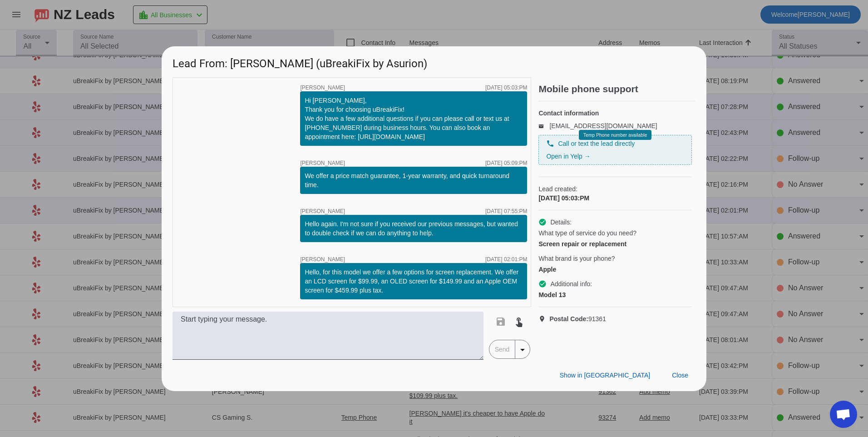 This screenshot has height=437, width=868. I want to click on mat-icon: email, so click(544, 126).